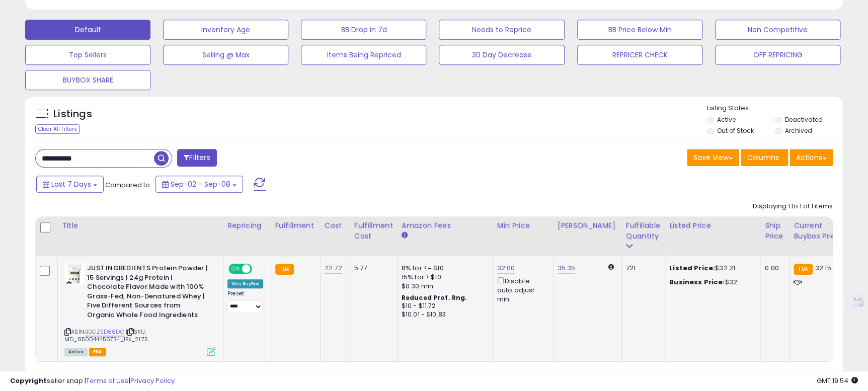 The image size is (868, 391). I want to click on div: Listed Price, so click(713, 225).